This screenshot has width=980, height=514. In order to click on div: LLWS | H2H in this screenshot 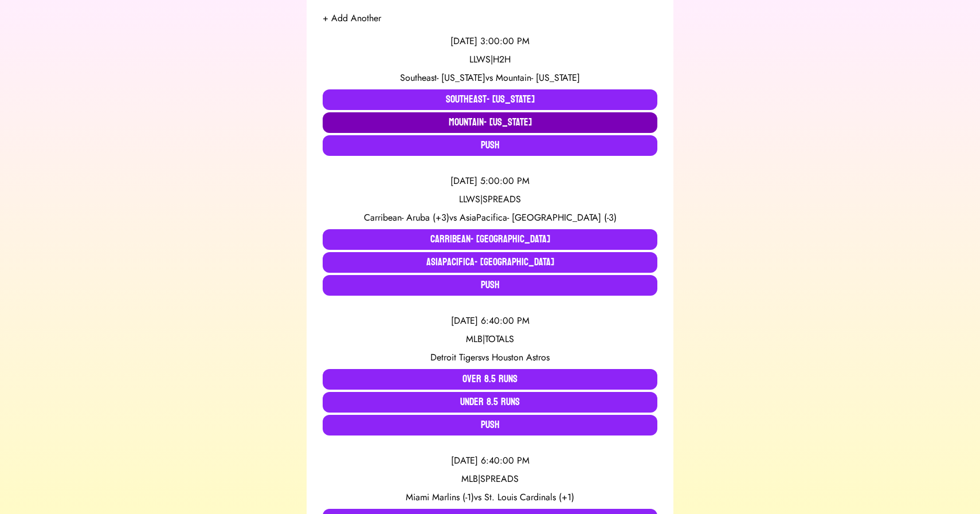, I will do `click(490, 60)`.